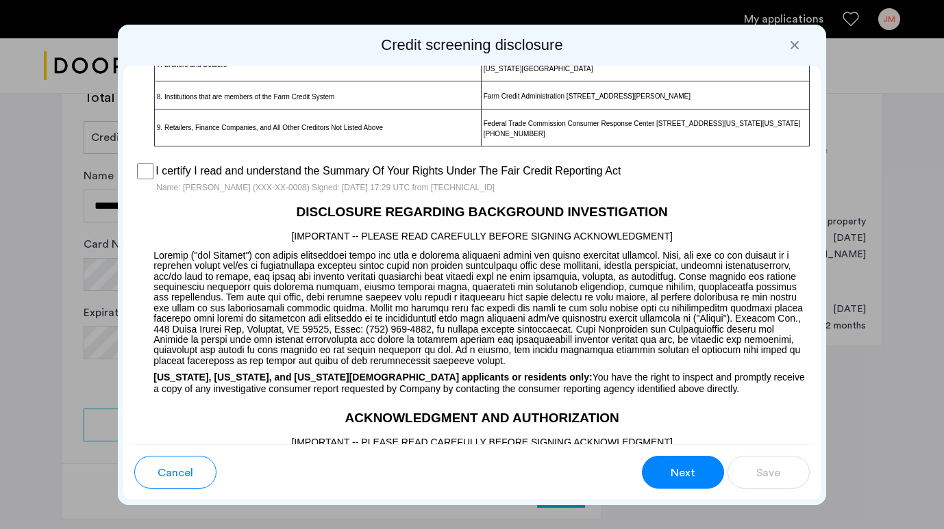 The image size is (944, 529). What do you see at coordinates (388, 171) in the screenshot?
I see `label: I certify I read and understand the Summary Of Your Rights Under The Fair Credit Reporting Act` at bounding box center [388, 171].